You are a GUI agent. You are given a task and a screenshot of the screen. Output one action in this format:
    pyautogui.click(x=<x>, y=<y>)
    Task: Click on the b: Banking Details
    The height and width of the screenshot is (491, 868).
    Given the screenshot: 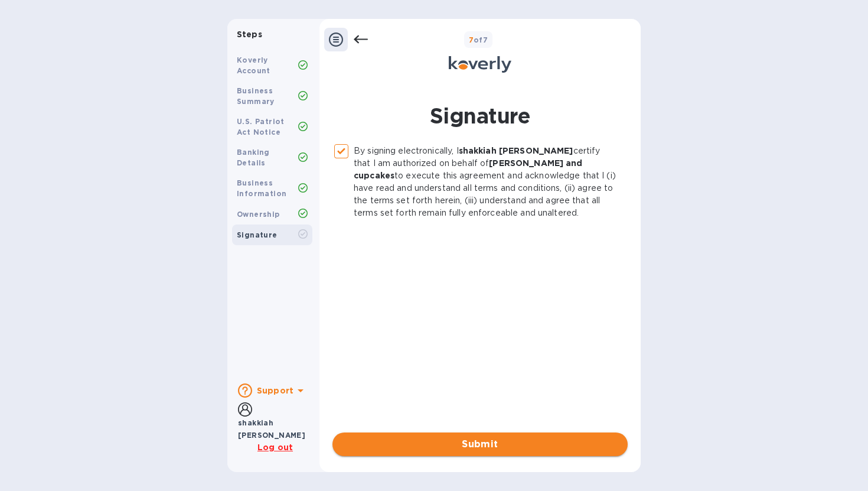 What is the action you would take?
    pyautogui.click(x=253, y=157)
    